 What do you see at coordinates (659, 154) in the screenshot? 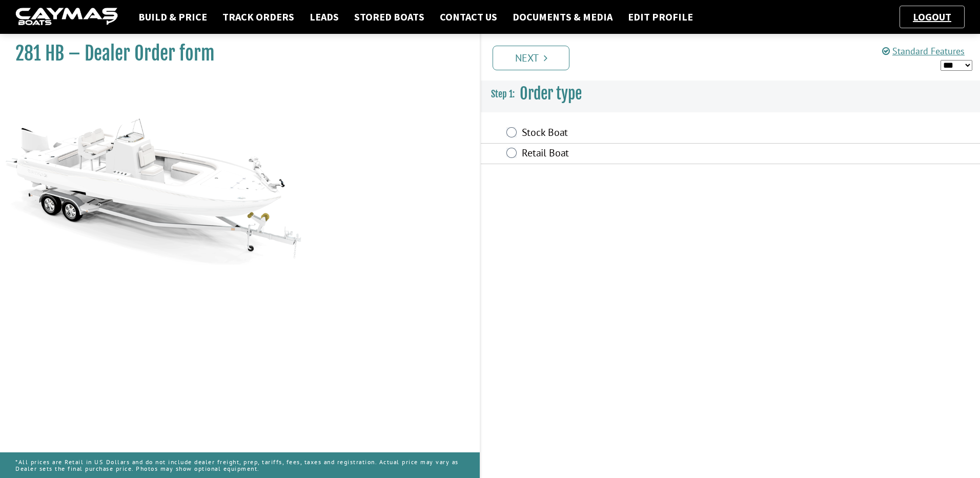
I see `label: Retail Boat` at bounding box center [659, 154].